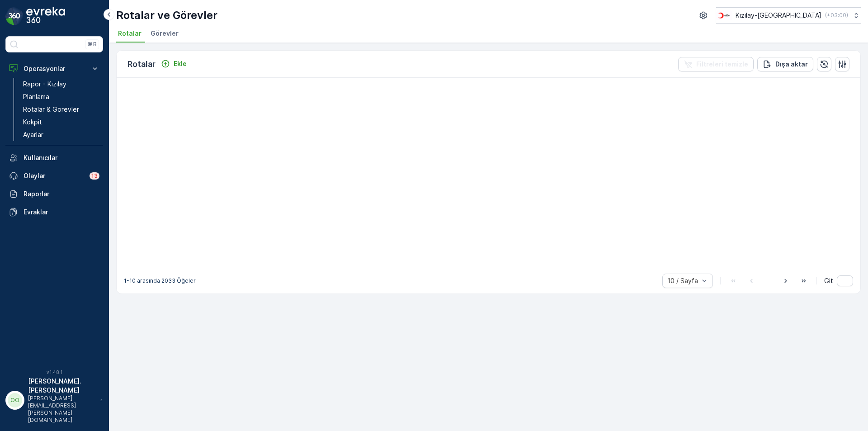 The width and height of the screenshot is (868, 431). I want to click on p: Raporlar, so click(62, 193).